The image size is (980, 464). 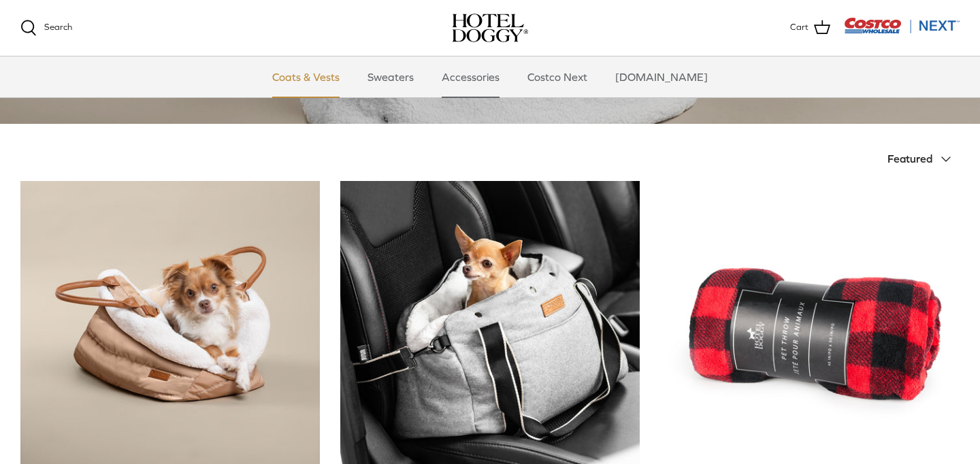 What do you see at coordinates (46, 28) in the screenshot?
I see `a: Search` at bounding box center [46, 28].